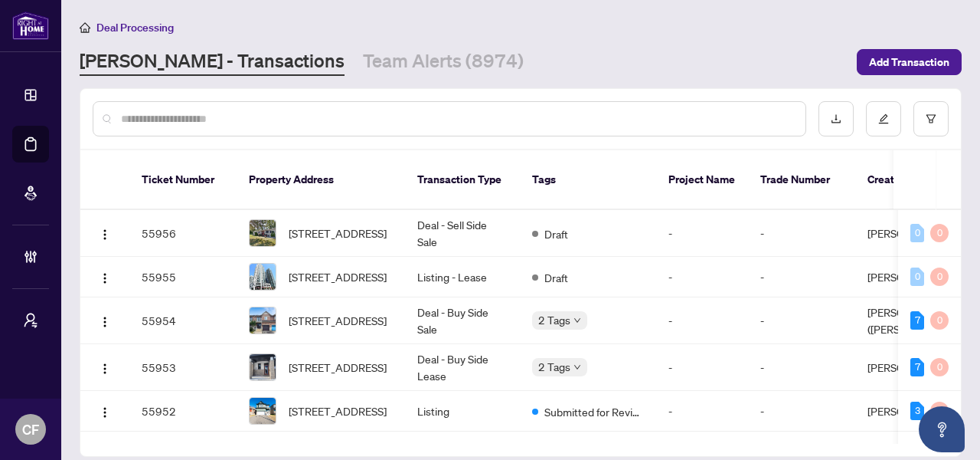  Describe the element at coordinates (931, 119) in the screenshot. I see `button: filter` at that location.